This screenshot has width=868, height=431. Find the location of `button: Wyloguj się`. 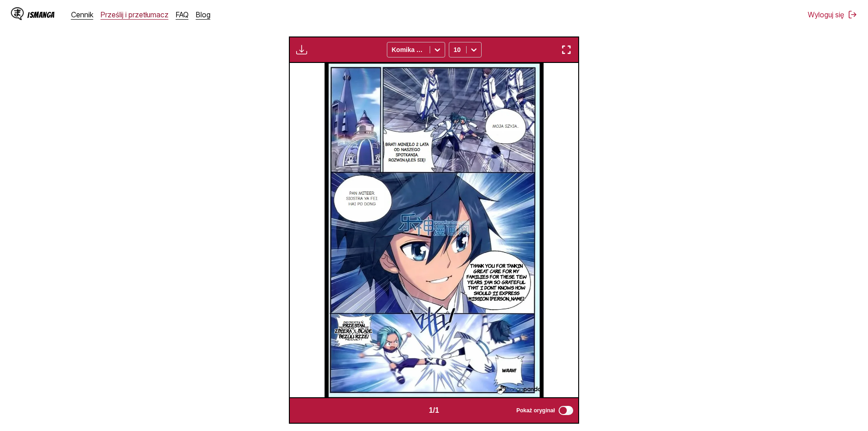

button: Wyloguj się is located at coordinates (833, 14).